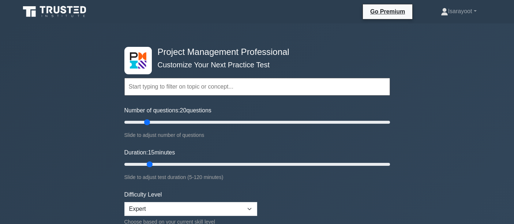 The width and height of the screenshot is (514, 224). I want to click on label: Number of questions: questions, so click(168, 110).